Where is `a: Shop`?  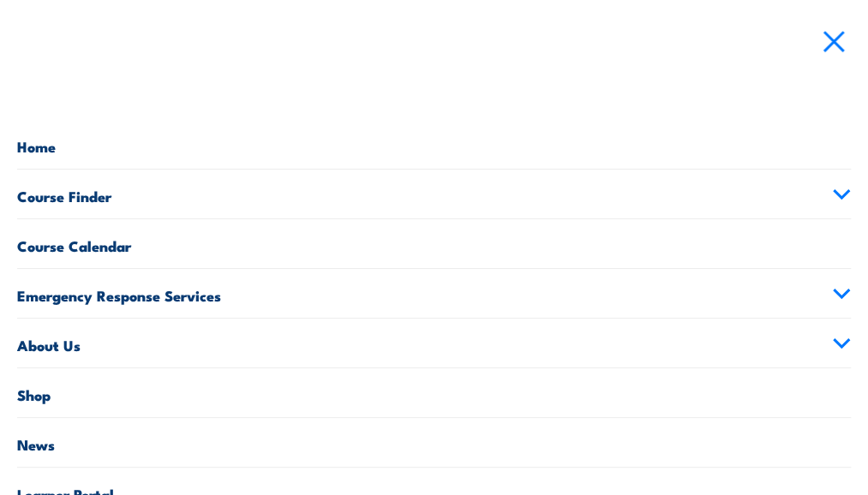
a: Shop is located at coordinates (434, 392).